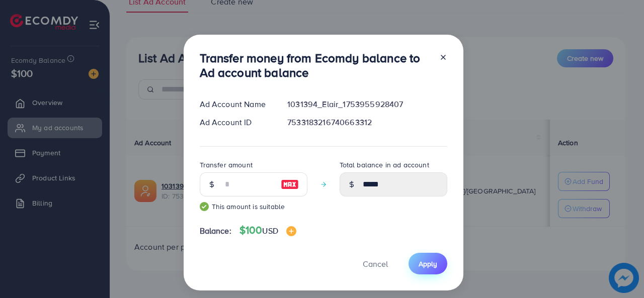 This screenshot has width=644, height=298. I want to click on div: Ad Account Name, so click(235, 104).